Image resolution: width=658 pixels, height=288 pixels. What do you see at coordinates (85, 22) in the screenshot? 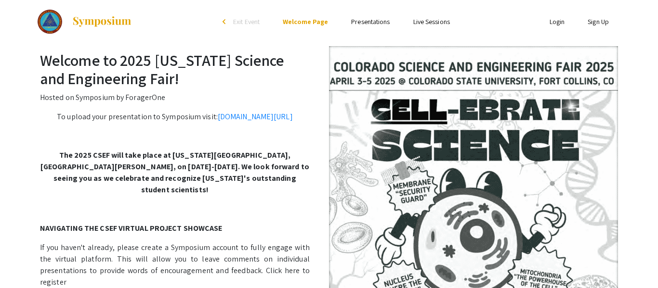
I see `a: 2025 Colorado Science and Engineering Fair` at bounding box center [85, 22].